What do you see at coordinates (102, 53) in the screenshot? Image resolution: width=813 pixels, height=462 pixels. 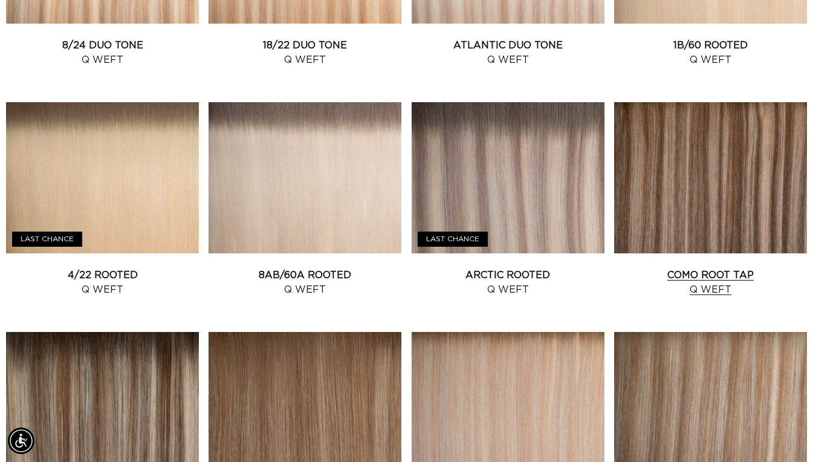 I see `a: 8/24 Duo Tone Q Weft` at bounding box center [102, 53].